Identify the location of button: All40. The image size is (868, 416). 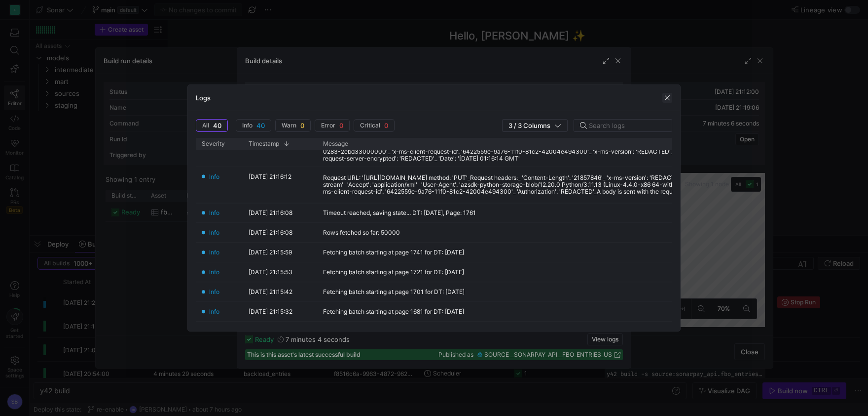
(212, 126).